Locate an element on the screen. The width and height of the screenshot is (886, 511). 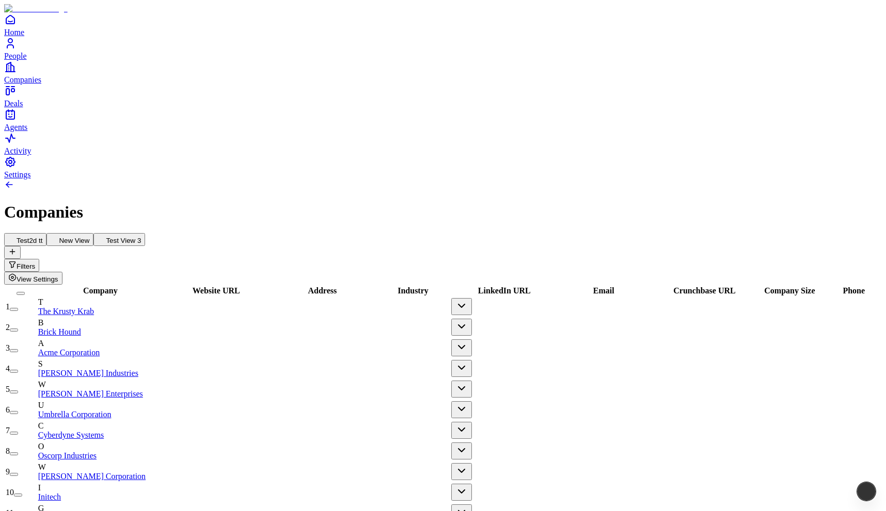
span: 5 is located at coordinates (8, 389).